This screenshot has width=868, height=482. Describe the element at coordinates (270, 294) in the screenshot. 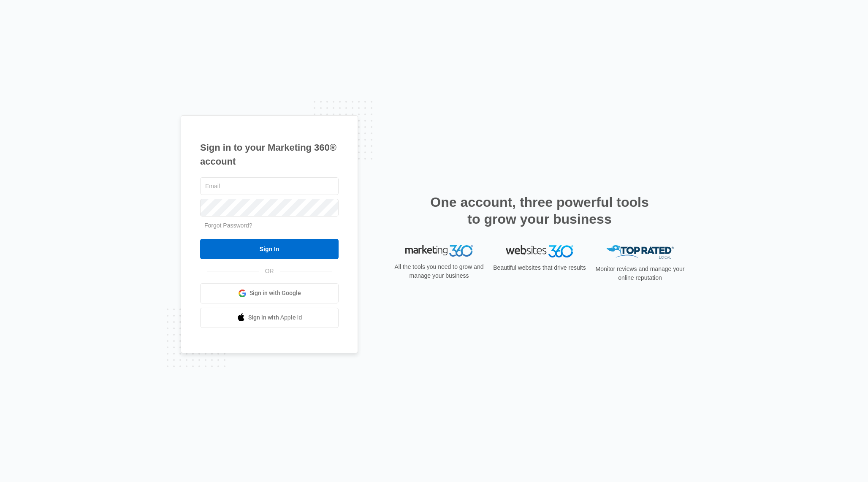

I see `a: Sign in with Google` at that location.